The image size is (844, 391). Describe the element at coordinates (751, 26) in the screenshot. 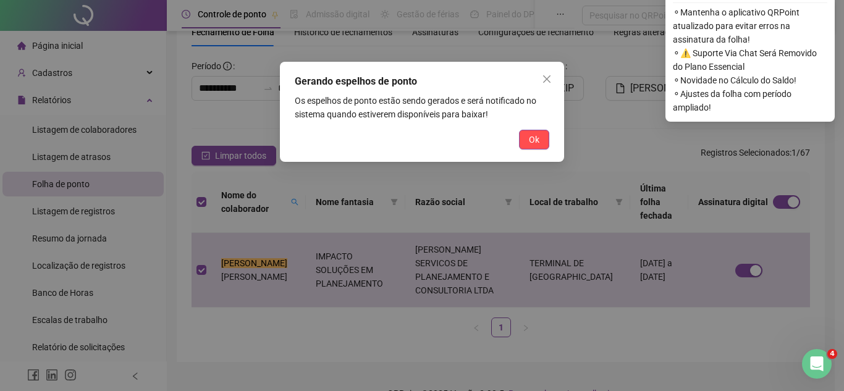

I see `span: ⚬ Mantenha o aplicativo QRPoint atualizado para evitar erros na assinatura da folha!` at that location.